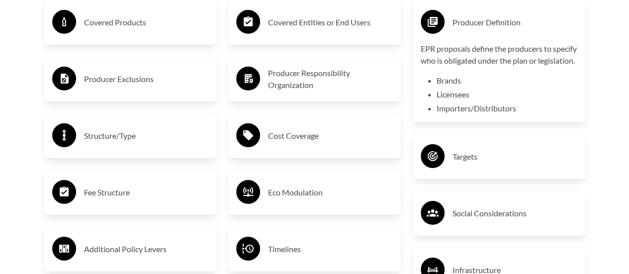  What do you see at coordinates (146, 79) in the screenshot?
I see `h3: Producer Exclusions` at bounding box center [146, 79].